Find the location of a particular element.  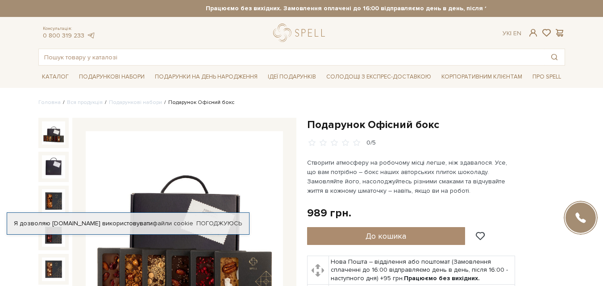

a: 0 800 319 233 is located at coordinates (63, 35).